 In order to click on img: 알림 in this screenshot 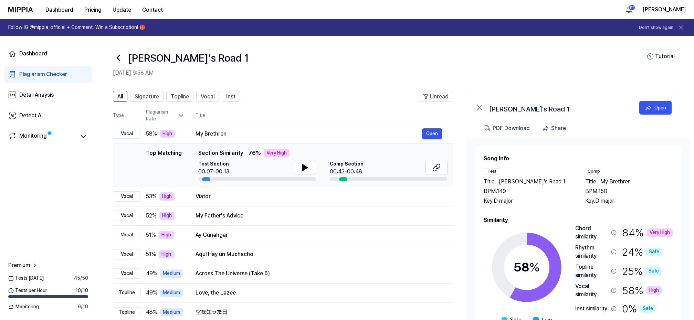, I will do `click(629, 10)`.